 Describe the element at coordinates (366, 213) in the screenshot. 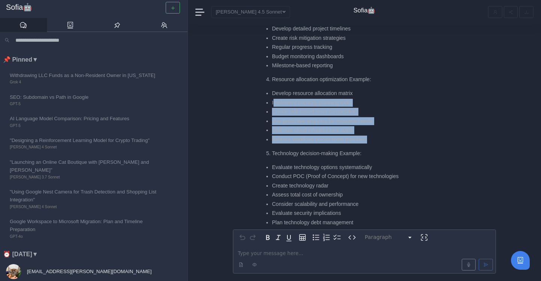

I see `li: Evaluate security implications` at that location.